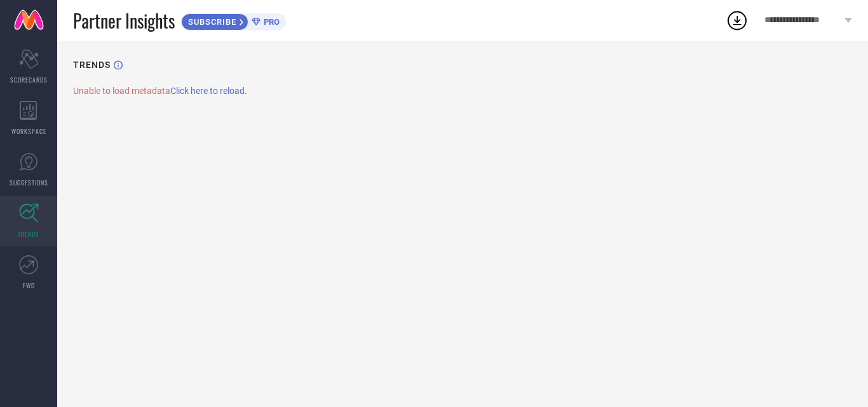  I want to click on a: SUBSCRIBEPRO, so click(233, 20).